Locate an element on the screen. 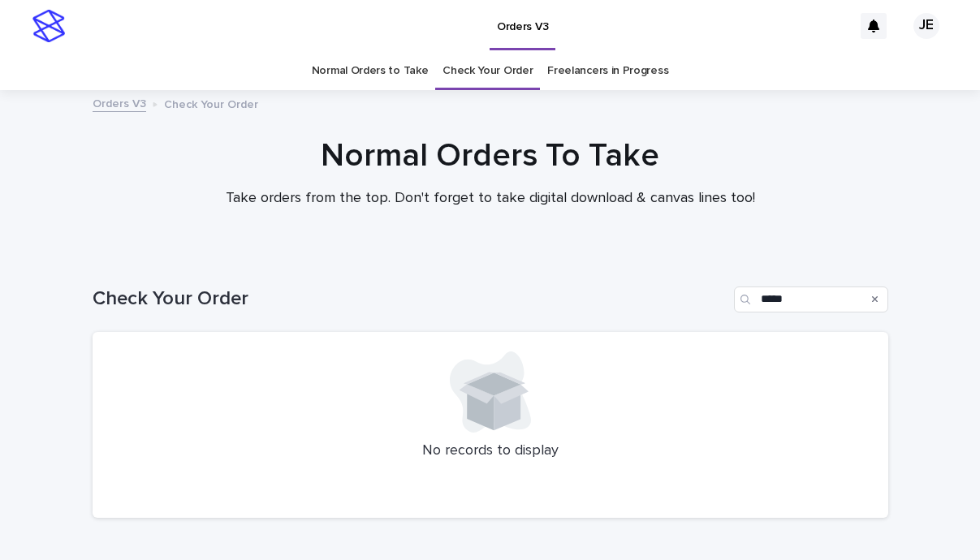  div: Search is located at coordinates (811, 300).